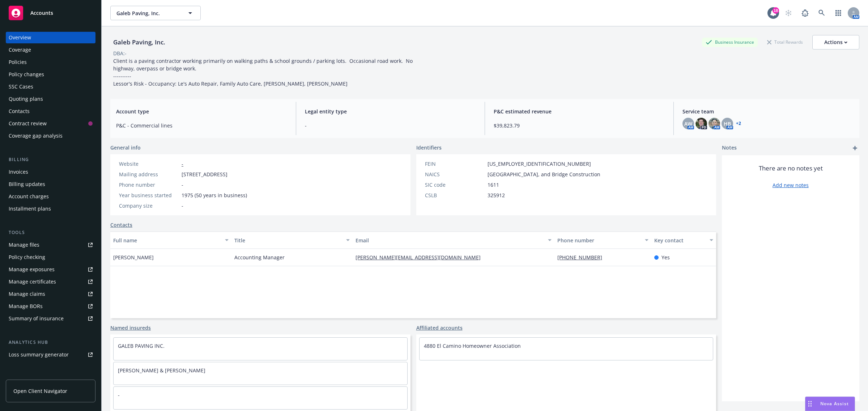  What do you see at coordinates (24, 245) in the screenshot?
I see `div: Manage files` at bounding box center [24, 245].